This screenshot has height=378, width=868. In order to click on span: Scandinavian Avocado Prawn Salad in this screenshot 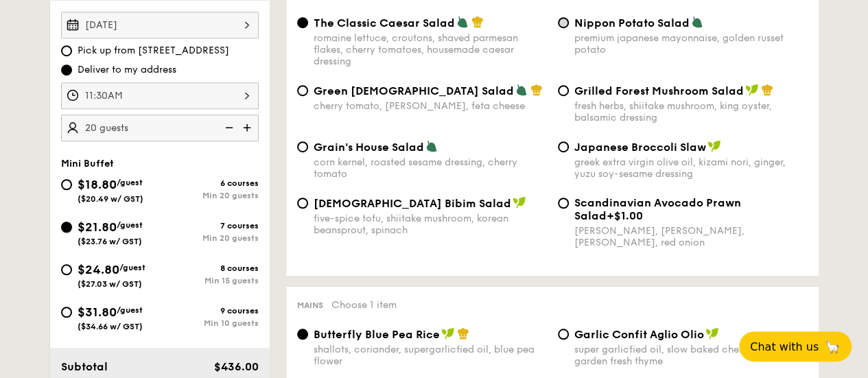, I will do `click(658, 209)`.